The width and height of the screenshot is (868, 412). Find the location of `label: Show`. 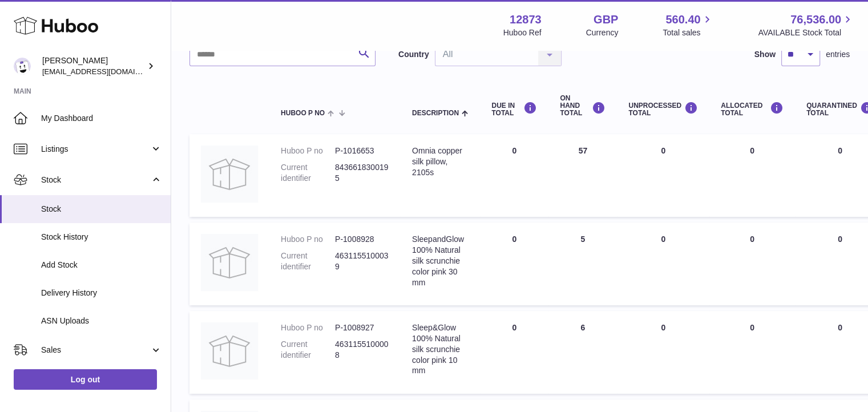

label: Show is located at coordinates (765, 54).